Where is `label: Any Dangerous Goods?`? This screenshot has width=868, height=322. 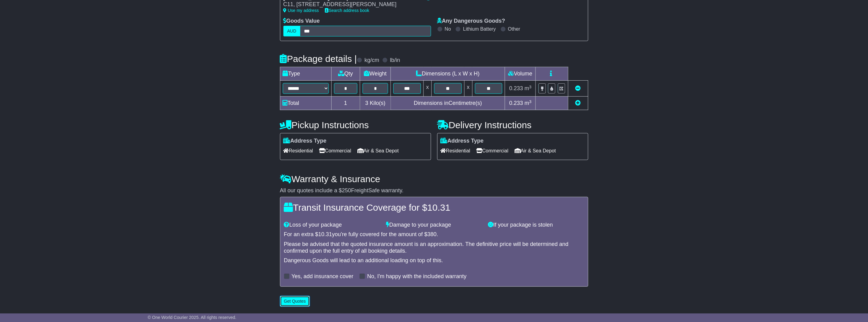 label: Any Dangerous Goods? is located at coordinates (471, 21).